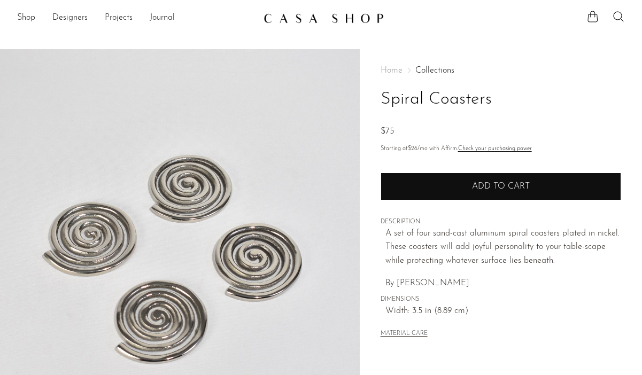 This screenshot has width=642, height=375. What do you see at coordinates (495, 149) in the screenshot?
I see `a: Check your purchasing power - Learn more about Affirm Financing (opens in modal)` at bounding box center [495, 149].